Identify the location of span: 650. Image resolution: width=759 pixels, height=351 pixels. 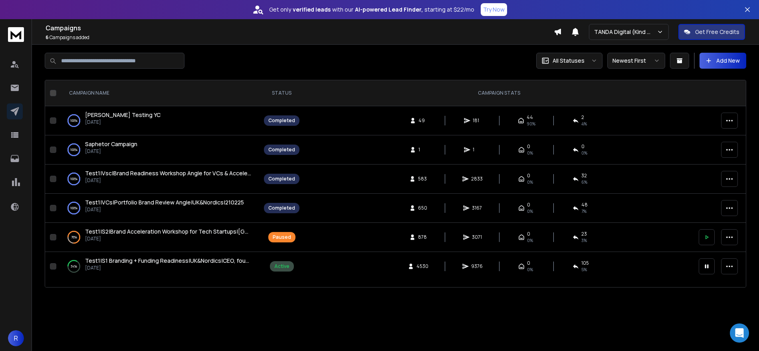
(422, 208).